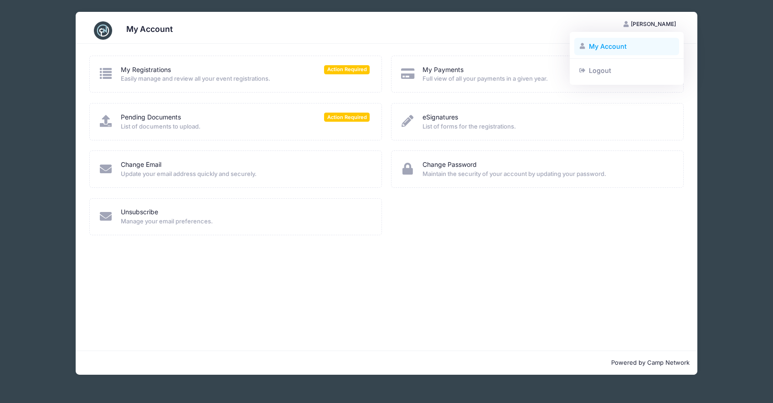 This screenshot has height=403, width=773. Describe the element at coordinates (627, 46) in the screenshot. I see `a: My Account` at that location.